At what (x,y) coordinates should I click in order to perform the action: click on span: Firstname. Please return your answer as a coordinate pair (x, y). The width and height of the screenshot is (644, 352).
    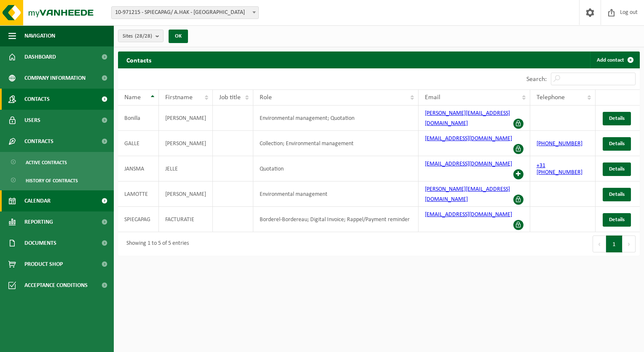
    Looking at the image, I should click on (179, 97).